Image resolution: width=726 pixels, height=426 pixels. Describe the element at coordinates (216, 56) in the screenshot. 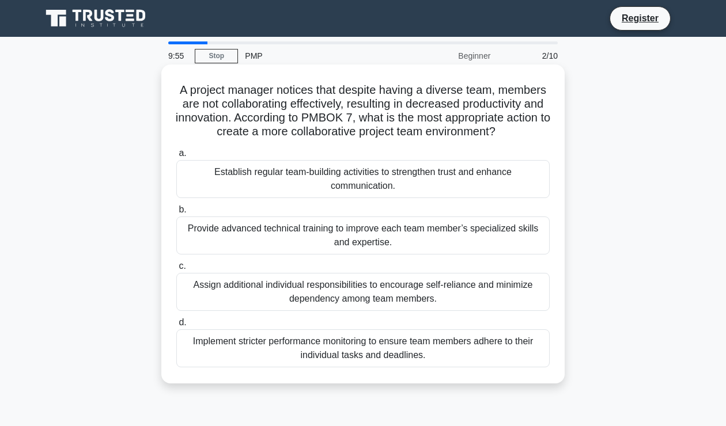

I see `a: Stop` at that location.